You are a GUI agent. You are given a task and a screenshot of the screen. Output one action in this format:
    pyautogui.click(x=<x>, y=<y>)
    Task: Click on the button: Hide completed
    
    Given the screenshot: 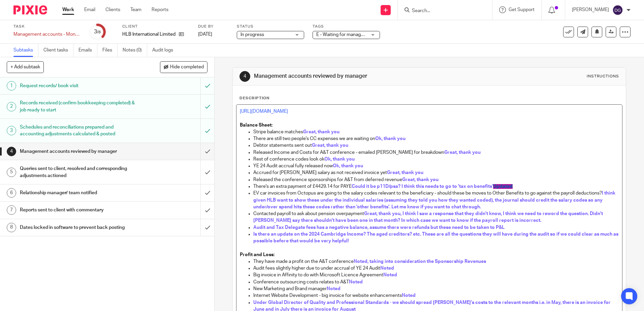 What is the action you would take?
    pyautogui.click(x=184, y=67)
    